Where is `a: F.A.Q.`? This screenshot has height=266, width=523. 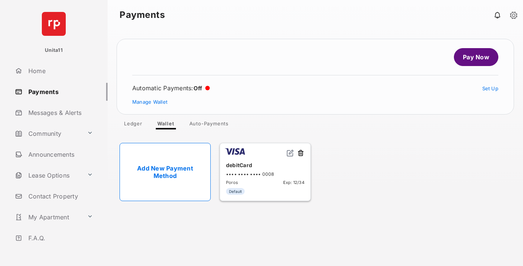 a: F.A.Q. is located at coordinates (60, 238).